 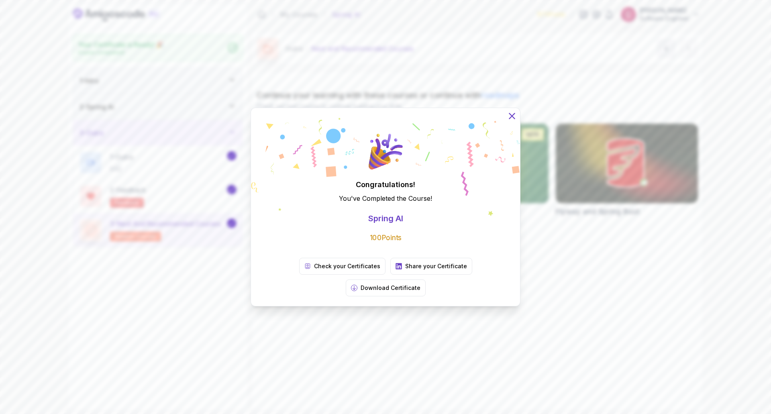 What do you see at coordinates (385, 288) in the screenshot?
I see `button: Download Certificate` at bounding box center [385, 288].